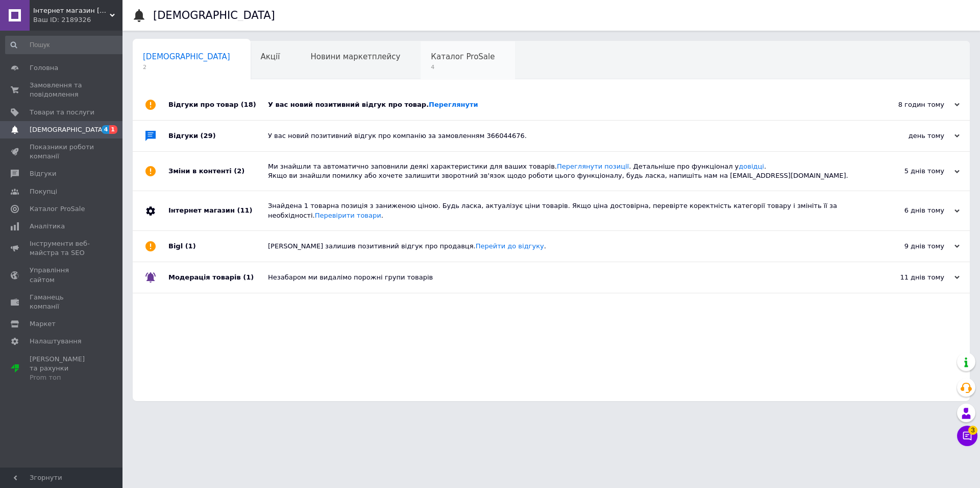 The image size is (980, 488). Describe the element at coordinates (510, 246) in the screenshot. I see `a: Перейти до відгуку` at that location.